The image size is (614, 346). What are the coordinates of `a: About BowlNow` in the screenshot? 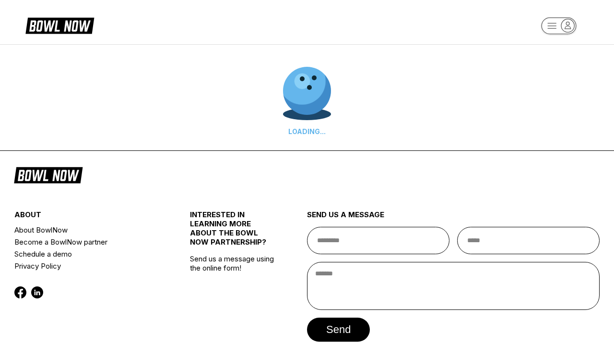 It's located at (87, 229).